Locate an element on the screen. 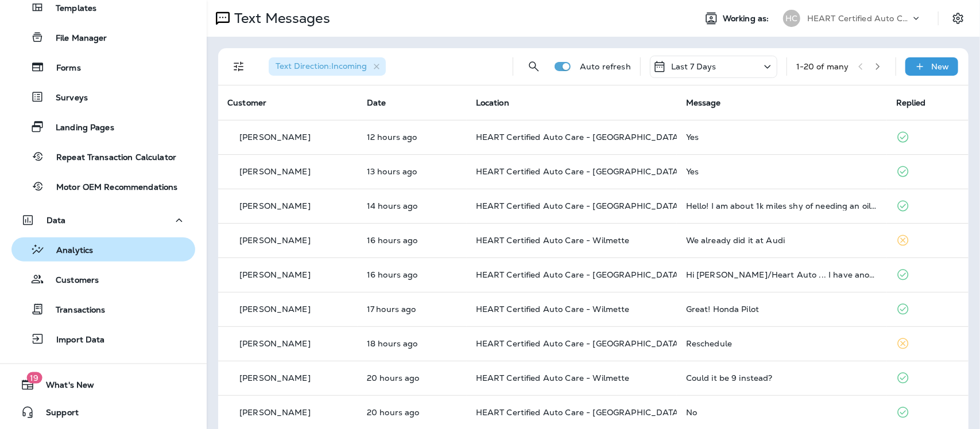 This screenshot has height=429, width=980. p: New is located at coordinates (940, 67).